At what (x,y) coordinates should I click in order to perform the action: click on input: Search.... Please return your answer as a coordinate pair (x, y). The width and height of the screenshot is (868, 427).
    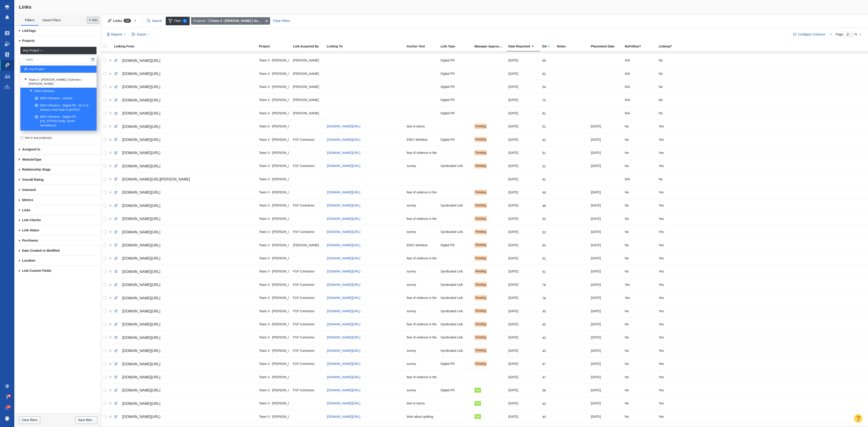
    Looking at the image, I should click on (58, 60).